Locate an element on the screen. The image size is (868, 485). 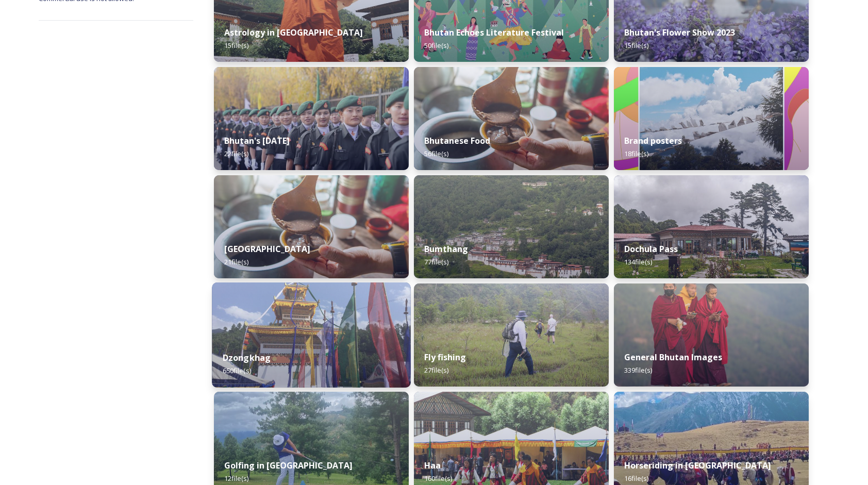
img: MarcusWestbergBhutanHiRes-23.jpg is located at coordinates (712, 335).